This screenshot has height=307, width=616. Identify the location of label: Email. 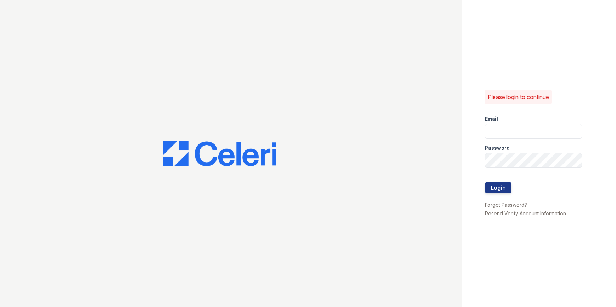
(491, 119).